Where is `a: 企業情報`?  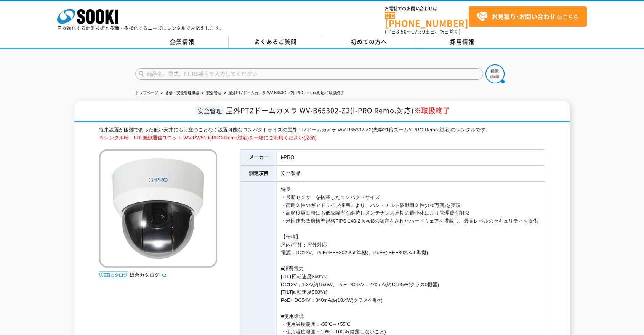
a: 企業情報 is located at coordinates (182, 42).